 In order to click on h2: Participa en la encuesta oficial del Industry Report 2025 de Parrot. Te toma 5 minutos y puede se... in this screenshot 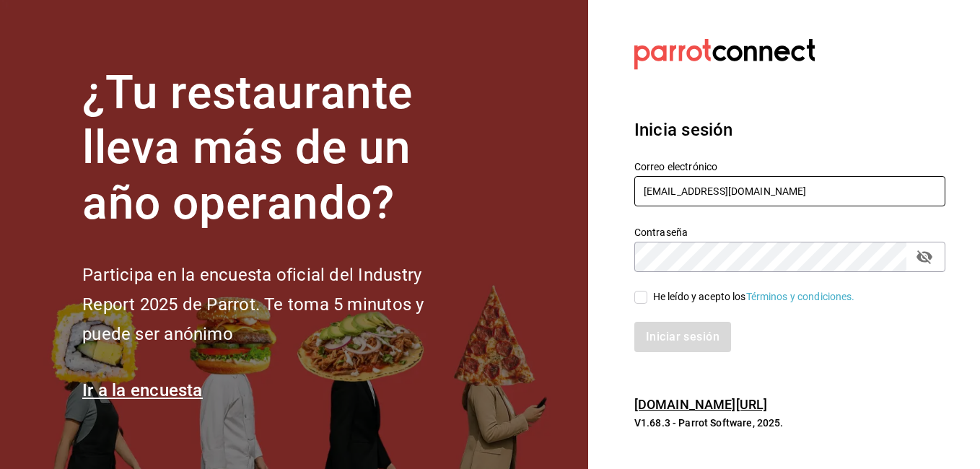, I will do `click(277, 304)`.